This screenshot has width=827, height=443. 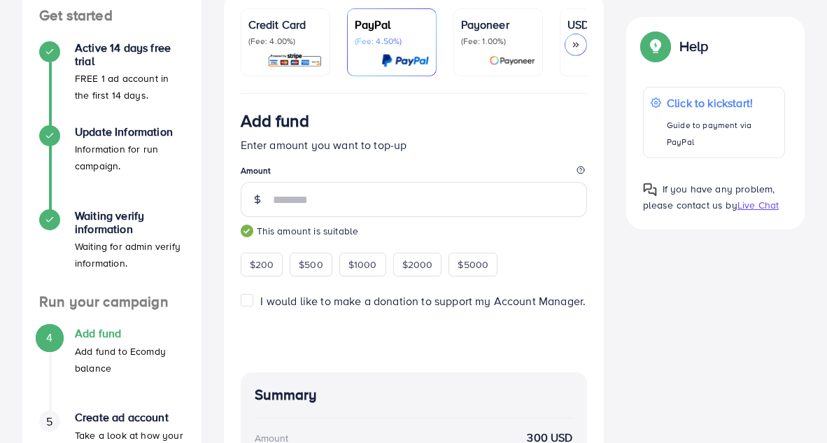 I want to click on h4: Run your campaign, so click(x=112, y=301).